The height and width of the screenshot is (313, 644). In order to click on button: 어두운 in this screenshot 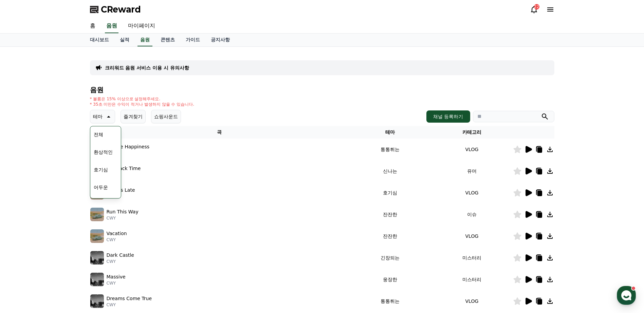, I will do `click(101, 187)`.